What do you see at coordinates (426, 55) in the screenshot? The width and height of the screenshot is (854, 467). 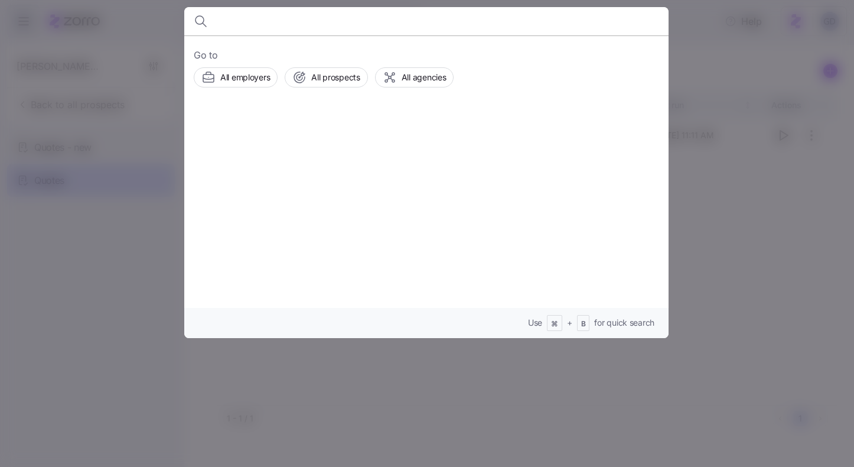 I see `span: Go to` at bounding box center [426, 55].